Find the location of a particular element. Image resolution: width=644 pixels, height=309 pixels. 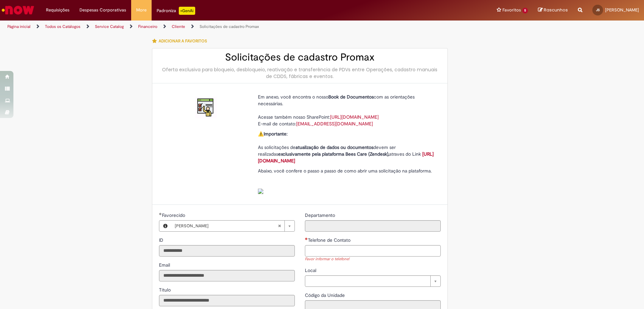

strong: exclusivamente pela plataforma Bees Care (Zendesk), is located at coordinates (334, 154).